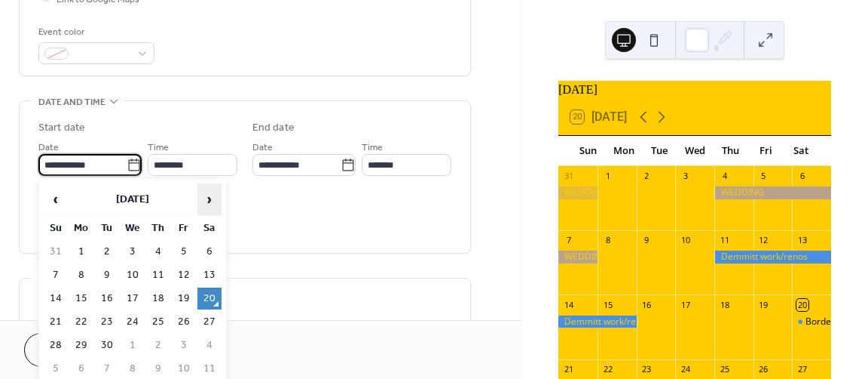 The image size is (868, 379). What do you see at coordinates (107, 321) in the screenshot?
I see `td: 23` at bounding box center [107, 321].